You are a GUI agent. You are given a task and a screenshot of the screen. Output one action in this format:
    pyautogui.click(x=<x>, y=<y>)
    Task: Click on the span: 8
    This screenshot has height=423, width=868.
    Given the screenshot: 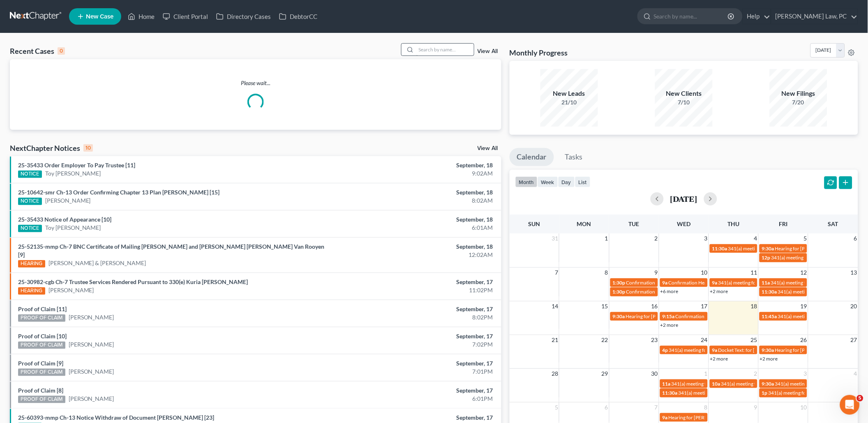 What is the action you would take?
    pyautogui.click(x=706, y=407)
    